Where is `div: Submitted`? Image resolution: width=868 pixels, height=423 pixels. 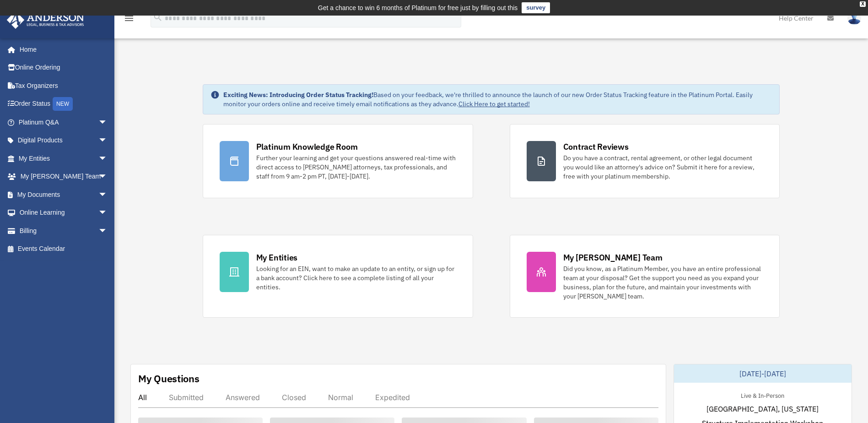
div: Submitted is located at coordinates (186, 397).